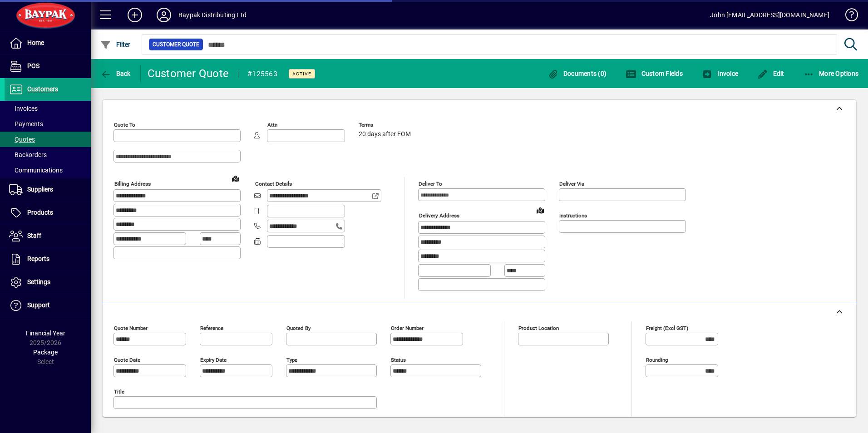 This screenshot has width=868, height=433. What do you see at coordinates (657, 359) in the screenshot?
I see `mat-label: Rounding` at bounding box center [657, 359].